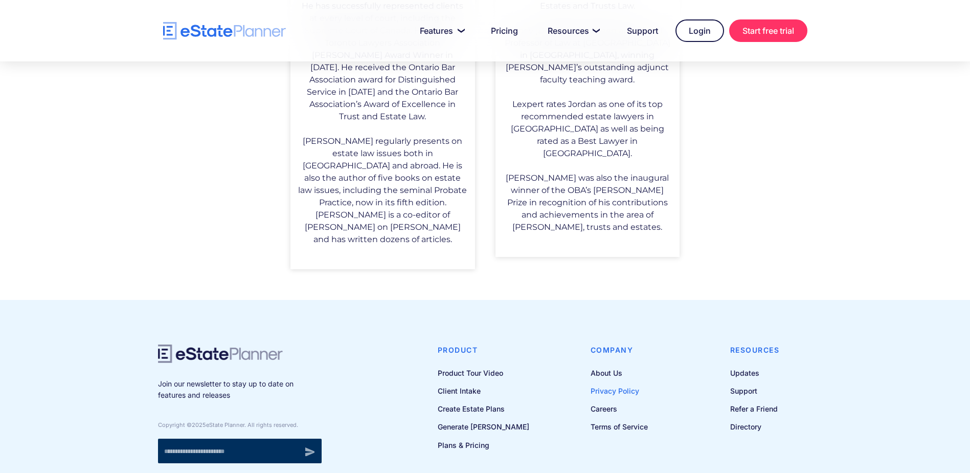 The image size is (970, 473). What do you see at coordinates (483, 444) in the screenshot?
I see `a: Plans & Pricing` at bounding box center [483, 444].